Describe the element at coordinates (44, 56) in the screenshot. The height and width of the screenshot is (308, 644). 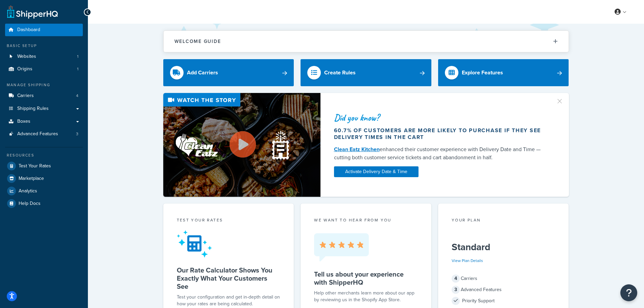
I see `a: Websites1` at that location.